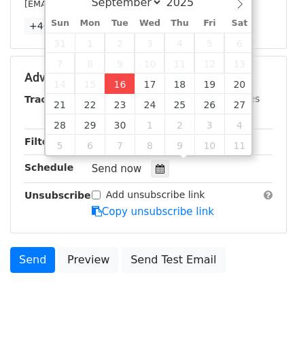 The height and width of the screenshot is (360, 297). Describe the element at coordinates (180, 23) in the screenshot. I see `span: Thu` at that location.